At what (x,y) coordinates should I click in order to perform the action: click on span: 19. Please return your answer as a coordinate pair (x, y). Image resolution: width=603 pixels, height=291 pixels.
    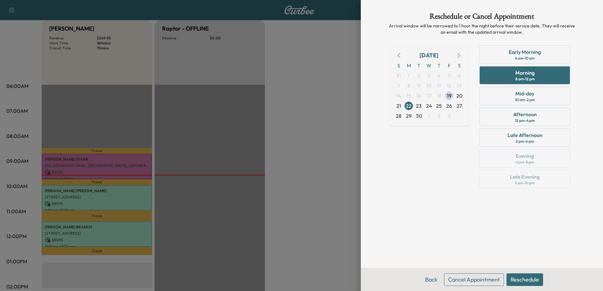
    Looking at the image, I should click on (449, 96).